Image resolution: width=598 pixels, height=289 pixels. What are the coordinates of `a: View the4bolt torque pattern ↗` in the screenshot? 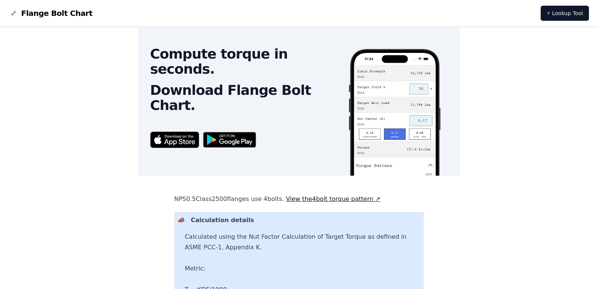 It's located at (333, 198).